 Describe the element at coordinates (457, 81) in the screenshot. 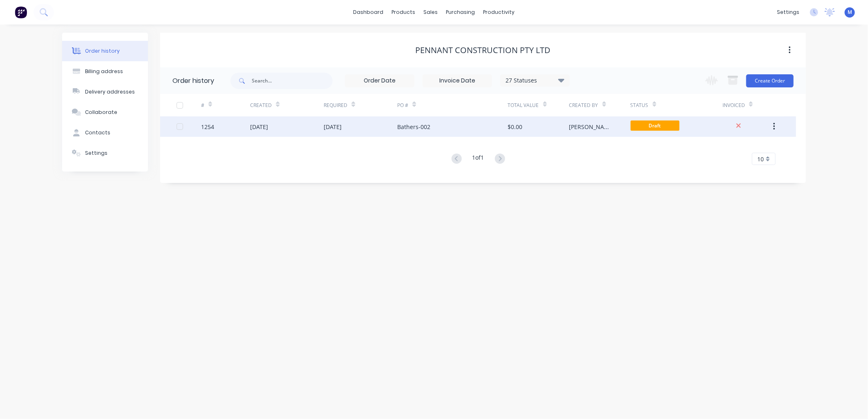

I see `input: Invoice Date` at that location.